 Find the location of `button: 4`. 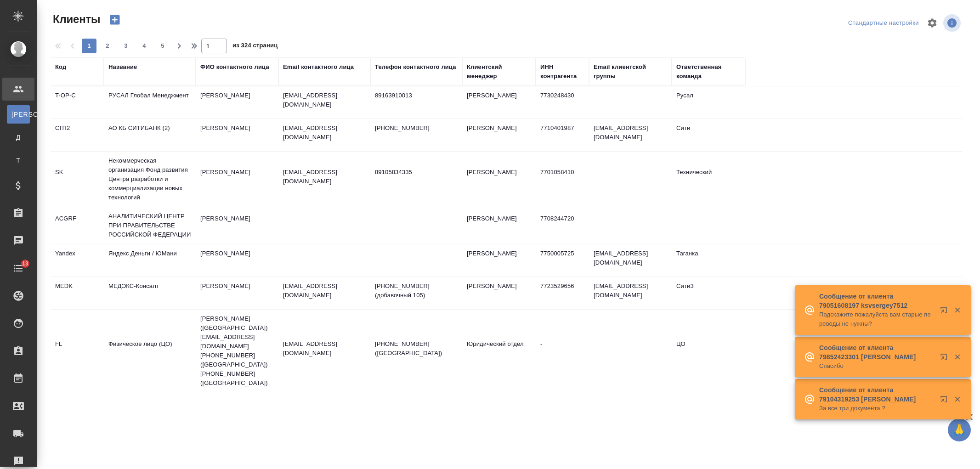

button: 4 is located at coordinates (145, 46).